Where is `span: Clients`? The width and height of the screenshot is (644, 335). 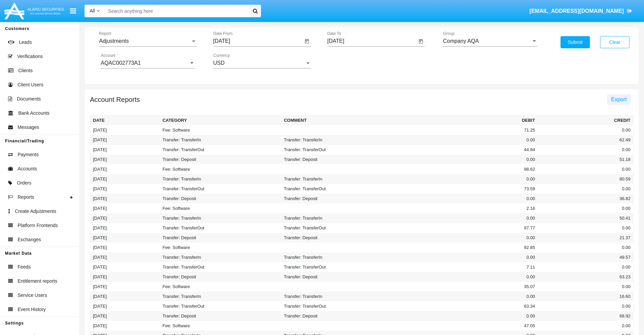 span: Clients is located at coordinates (25, 71).